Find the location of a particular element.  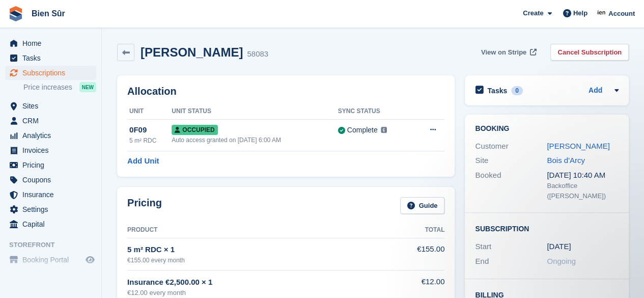

h2: Allocation is located at coordinates (286, 91).